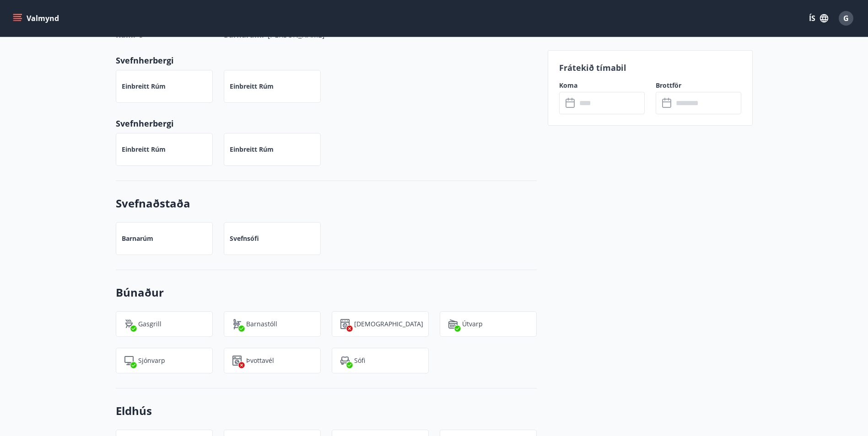 This screenshot has width=868, height=436. I want to click on p: Sjónvarp, so click(151, 361).